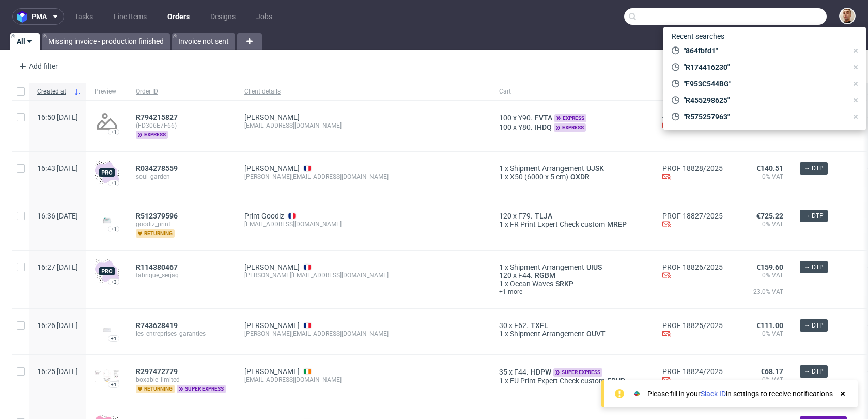 This screenshot has height=420, width=868. Describe the element at coordinates (155, 389) in the screenshot. I see `span: returning` at that location.